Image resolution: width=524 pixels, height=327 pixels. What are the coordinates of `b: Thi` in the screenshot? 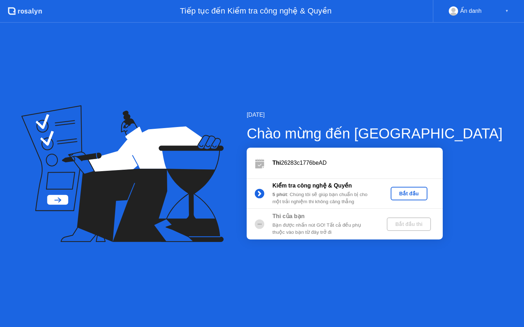 It's located at (277, 163).